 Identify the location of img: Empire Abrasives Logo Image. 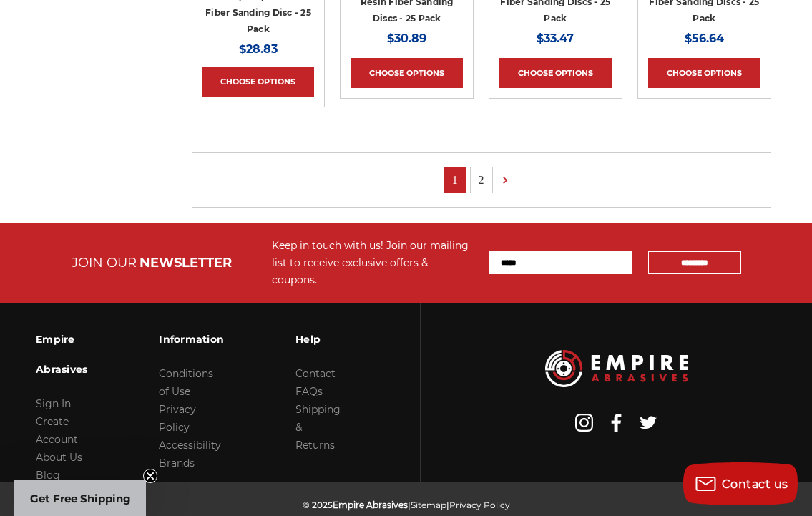
(616, 367).